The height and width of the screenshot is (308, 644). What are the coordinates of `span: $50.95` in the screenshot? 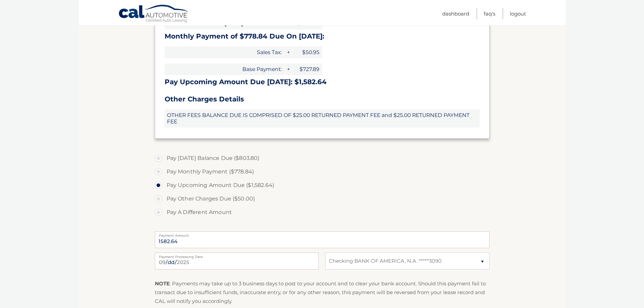 It's located at (307, 52).